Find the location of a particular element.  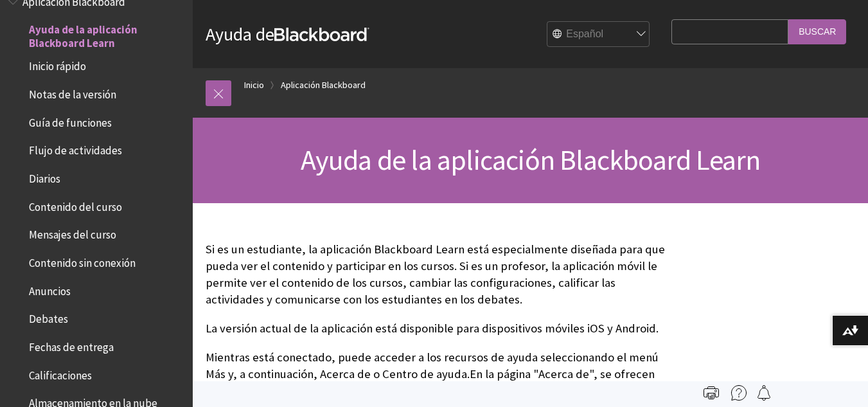

img: Follow this page is located at coordinates (764, 393).